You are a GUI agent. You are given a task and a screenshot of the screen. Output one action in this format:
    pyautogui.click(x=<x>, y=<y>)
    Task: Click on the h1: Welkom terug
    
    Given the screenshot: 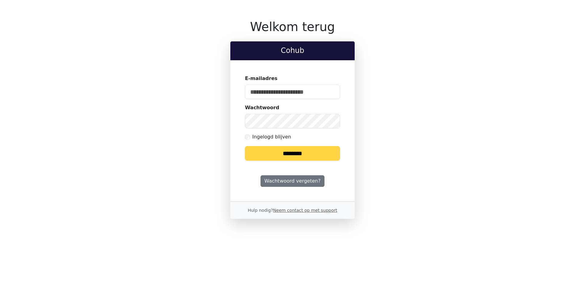 What is the action you would take?
    pyautogui.click(x=292, y=27)
    